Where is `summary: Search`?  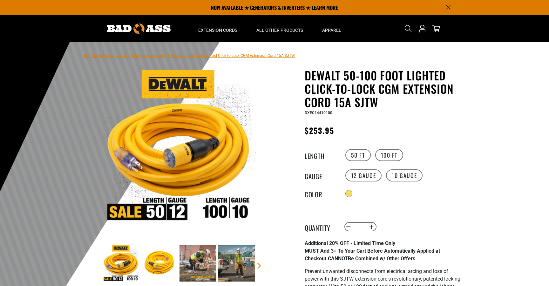 summary: Search is located at coordinates (409, 29).